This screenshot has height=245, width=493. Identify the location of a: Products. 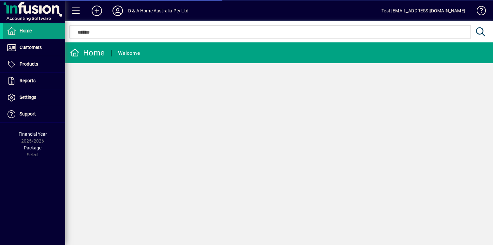
(34, 64).